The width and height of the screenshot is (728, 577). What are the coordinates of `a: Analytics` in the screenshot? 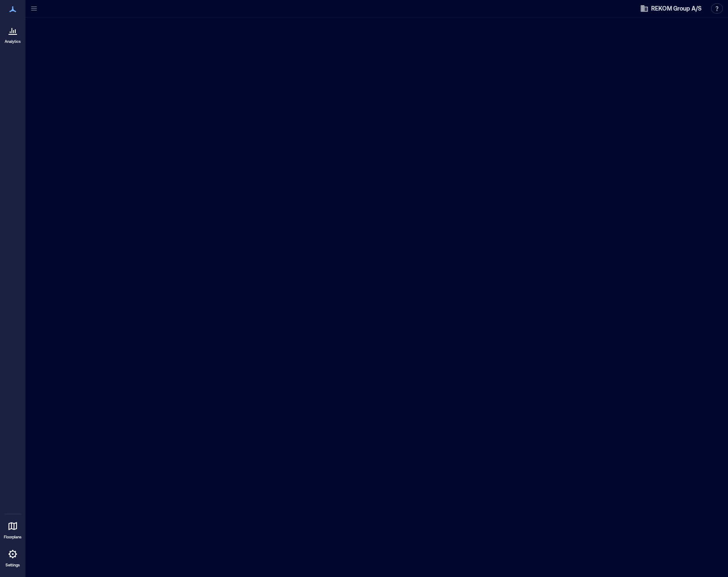 It's located at (13, 34).